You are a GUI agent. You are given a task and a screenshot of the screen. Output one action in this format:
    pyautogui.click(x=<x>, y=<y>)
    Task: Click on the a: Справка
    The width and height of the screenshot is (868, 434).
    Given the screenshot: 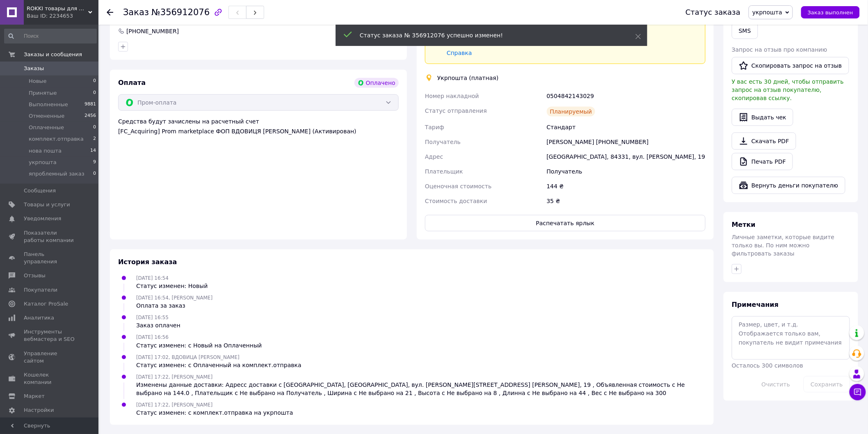 What is the action you would take?
    pyautogui.click(x=459, y=53)
    